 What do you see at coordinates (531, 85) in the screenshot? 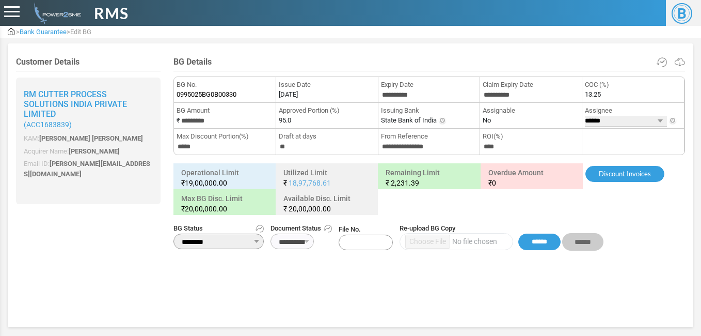
I see `span: Claim Expiry Date` at bounding box center [531, 85].